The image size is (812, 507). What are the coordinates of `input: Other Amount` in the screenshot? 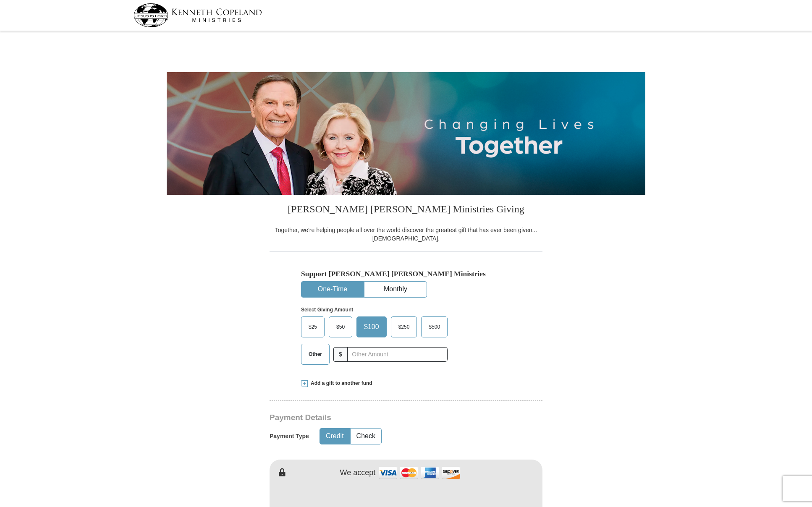 It's located at (397, 354).